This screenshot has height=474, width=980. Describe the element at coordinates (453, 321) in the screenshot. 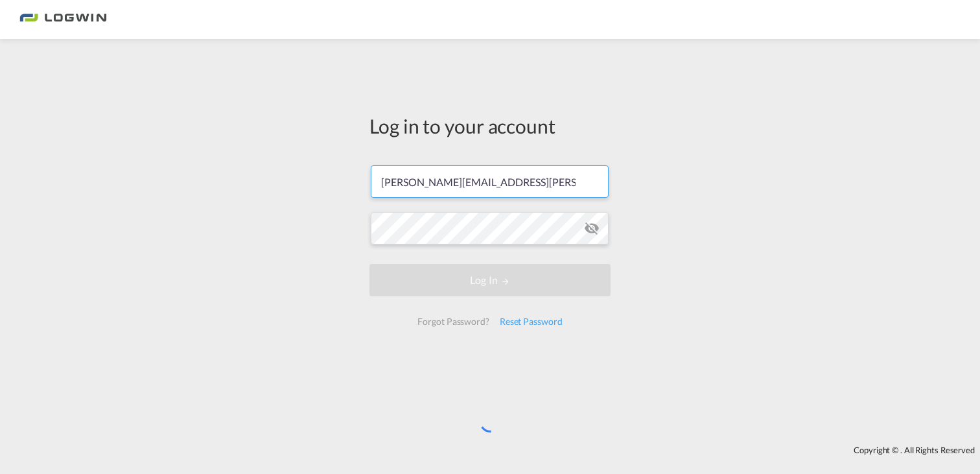

I see `div: Forgot Password?` at that location.